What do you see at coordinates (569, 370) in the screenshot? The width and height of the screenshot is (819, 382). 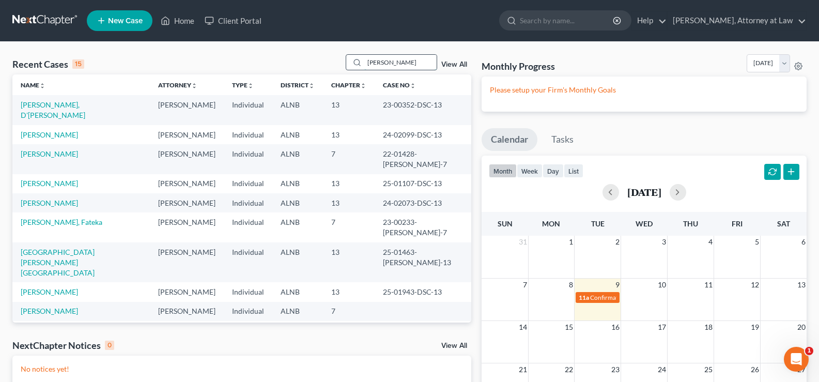 I see `span: 22` at bounding box center [569, 370].